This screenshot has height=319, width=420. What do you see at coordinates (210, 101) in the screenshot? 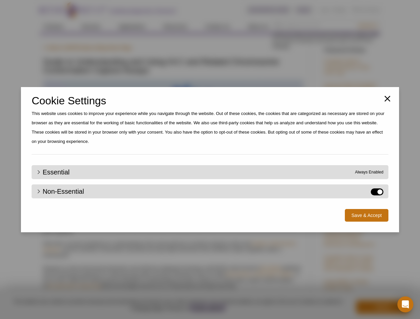
I see `h2: Cookie Settings` at bounding box center [210, 101].